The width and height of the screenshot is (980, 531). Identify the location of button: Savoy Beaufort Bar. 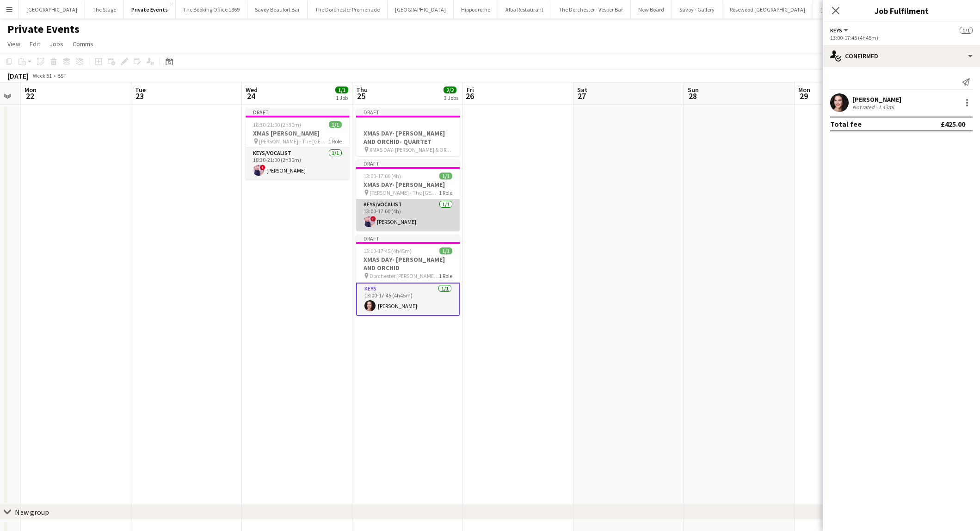
(278, 10).